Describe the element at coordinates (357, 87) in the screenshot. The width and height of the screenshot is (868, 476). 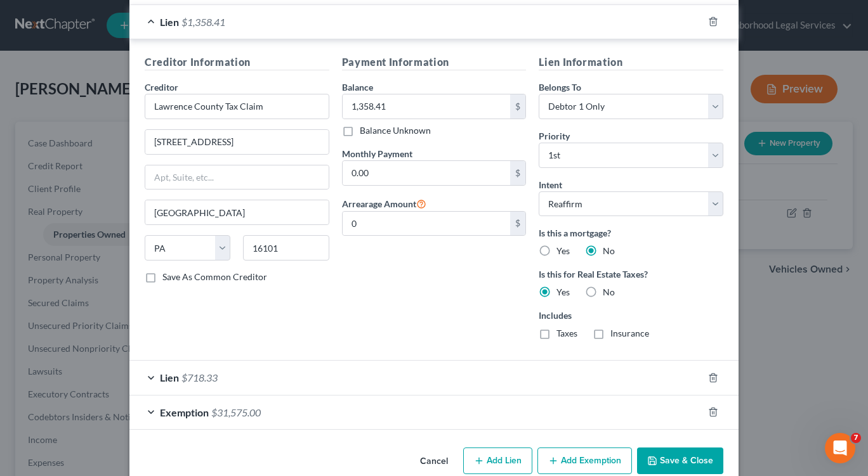
I see `label: Balance` at that location.